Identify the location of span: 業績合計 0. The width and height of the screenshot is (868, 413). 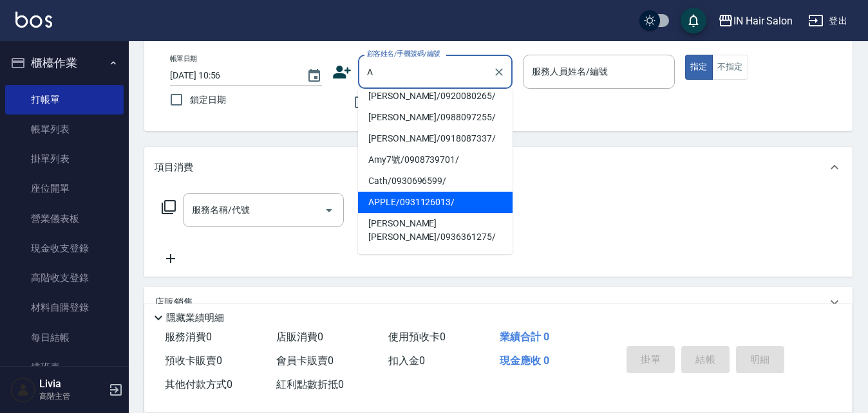
(524, 337).